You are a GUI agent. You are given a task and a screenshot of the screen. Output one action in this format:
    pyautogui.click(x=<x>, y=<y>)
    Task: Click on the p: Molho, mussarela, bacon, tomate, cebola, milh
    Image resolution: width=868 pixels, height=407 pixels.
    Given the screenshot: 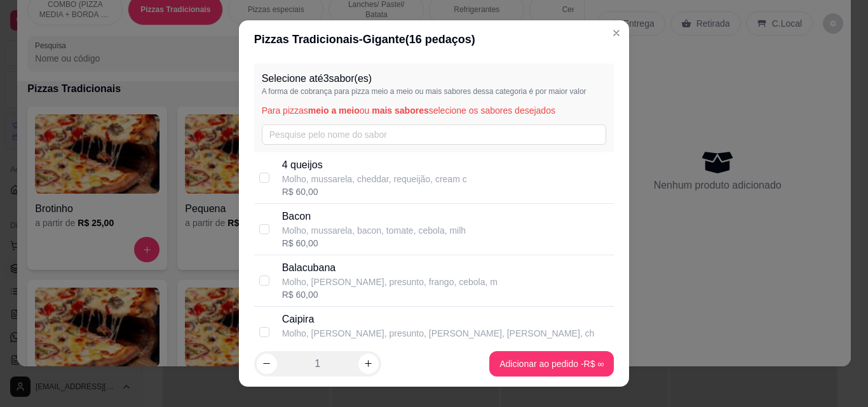 What is the action you would take?
    pyautogui.click(x=373, y=230)
    